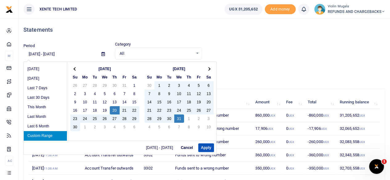 The width and height of the screenshot is (390, 180). Describe the element at coordinates (209, 119) in the screenshot. I see `td: 3` at that location.